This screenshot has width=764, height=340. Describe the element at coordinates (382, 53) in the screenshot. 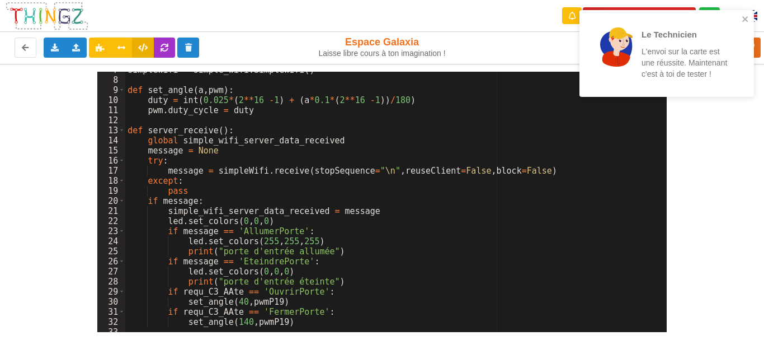

I see `div: Laisse libre cours à ton imagination !` at that location.